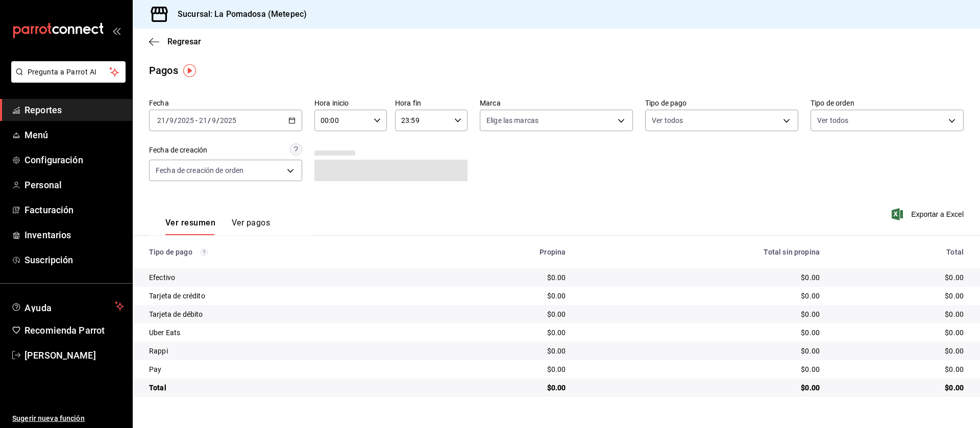  What do you see at coordinates (74, 185) in the screenshot?
I see `span: Personal` at bounding box center [74, 185].